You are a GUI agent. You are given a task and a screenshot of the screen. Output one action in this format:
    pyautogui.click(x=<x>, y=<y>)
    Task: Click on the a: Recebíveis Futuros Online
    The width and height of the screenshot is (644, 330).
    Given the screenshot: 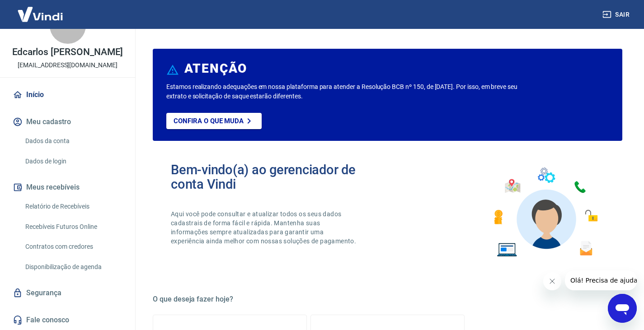 What is the action you would take?
    pyautogui.click(x=73, y=226)
    